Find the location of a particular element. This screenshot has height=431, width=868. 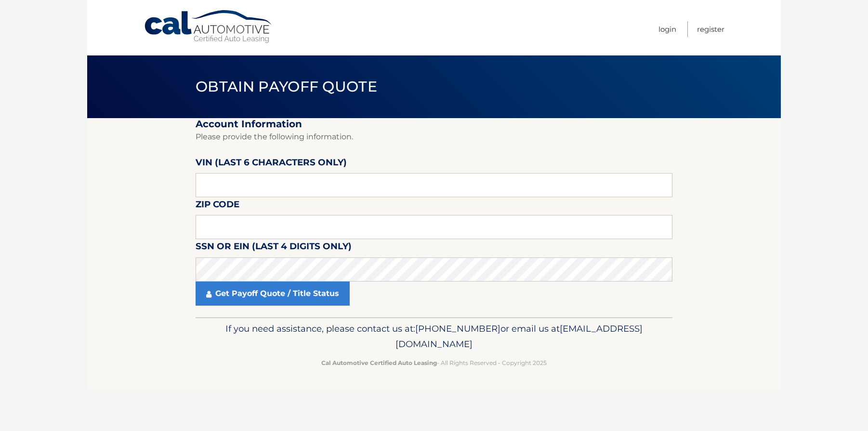

strong: Cal Automotive Certified Auto Leasing is located at coordinates (379, 363).